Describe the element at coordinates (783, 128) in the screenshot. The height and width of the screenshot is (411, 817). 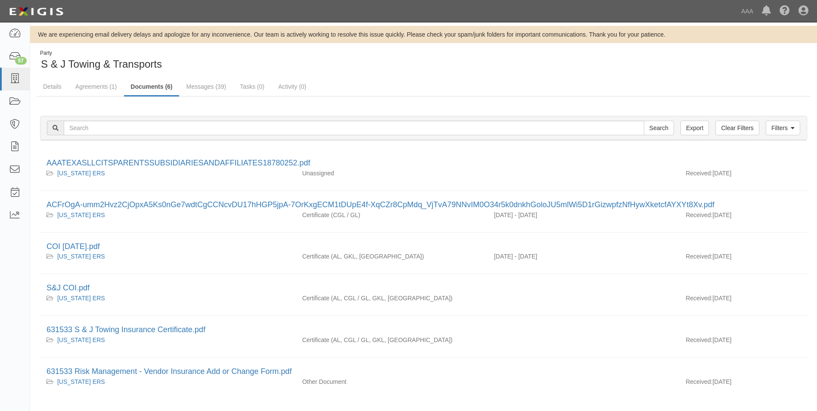
I see `a: Filters` at that location.